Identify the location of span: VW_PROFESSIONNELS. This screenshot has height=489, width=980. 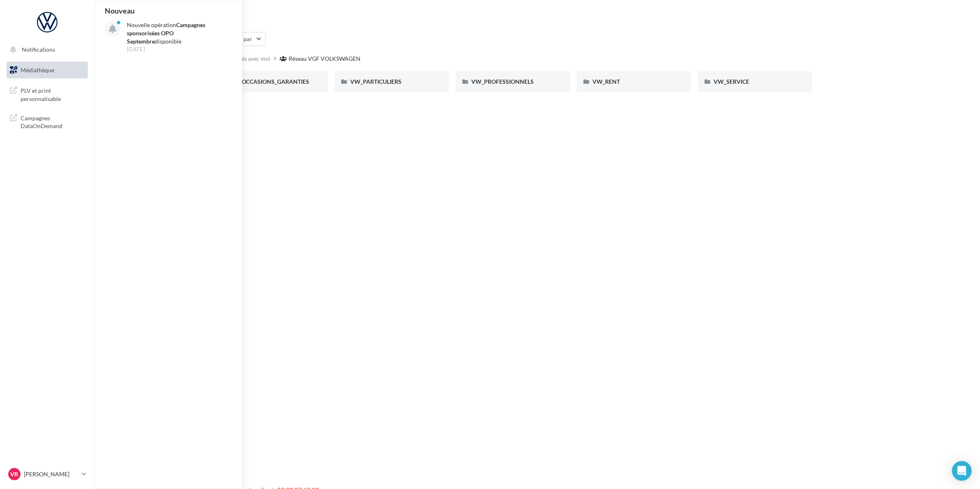
(503, 81).